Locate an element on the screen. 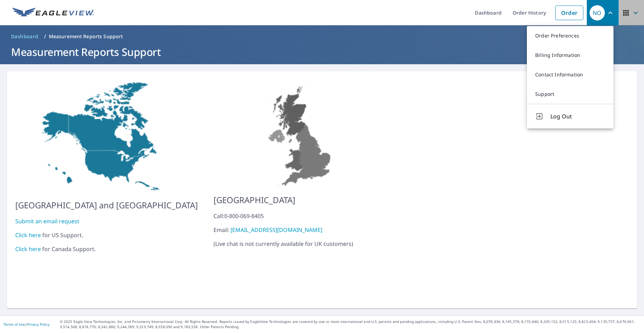 This screenshot has width=644, height=333. a: Support is located at coordinates (571, 94).